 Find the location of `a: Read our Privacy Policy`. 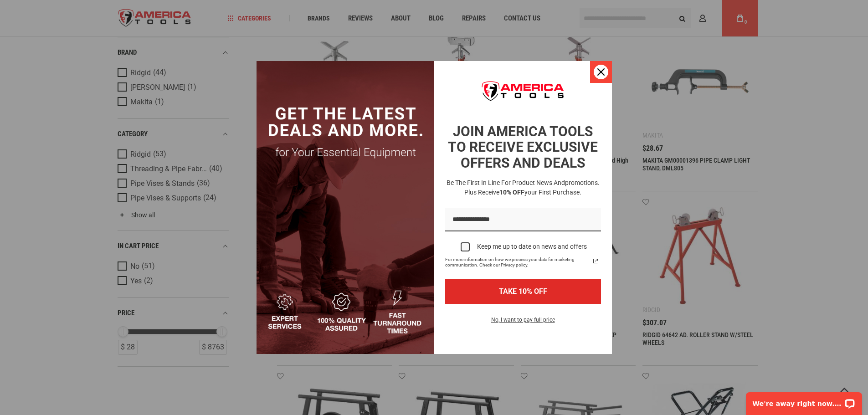

a: Read our Privacy Policy is located at coordinates (595, 261).